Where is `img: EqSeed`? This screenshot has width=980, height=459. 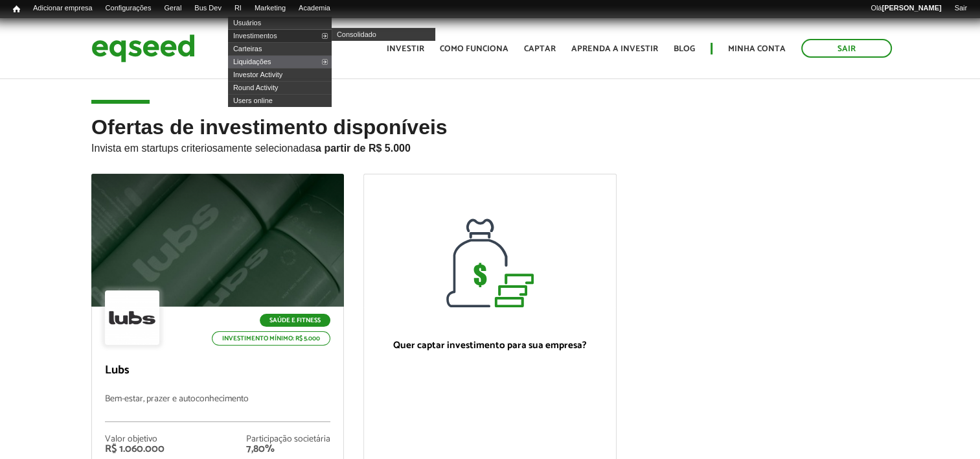 img: EqSeed is located at coordinates (143, 48).